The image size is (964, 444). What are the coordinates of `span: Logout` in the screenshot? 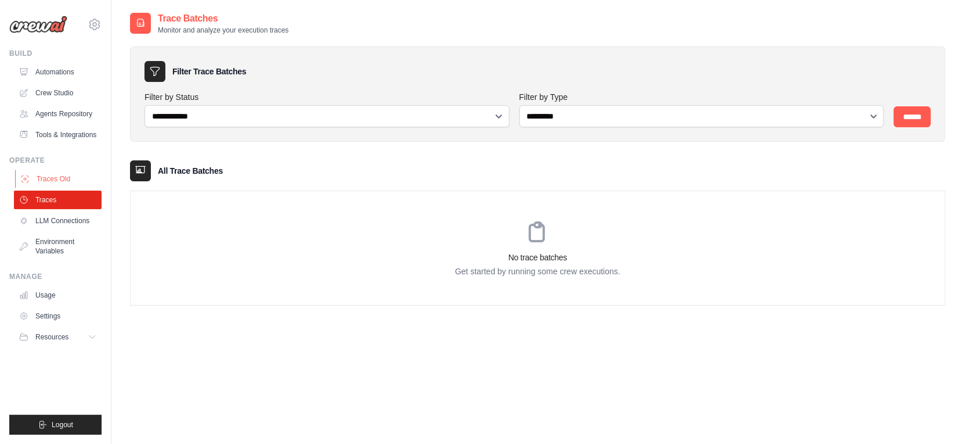 It's located at (62, 424).